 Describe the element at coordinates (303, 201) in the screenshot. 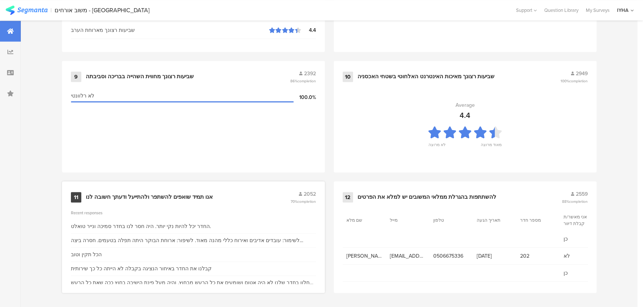

I see `span: 70%` at that location.